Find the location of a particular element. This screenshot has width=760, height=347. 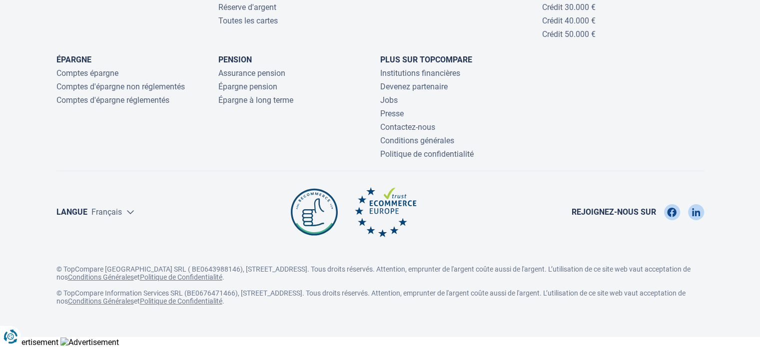

a: Épargne pension is located at coordinates (248, 86).